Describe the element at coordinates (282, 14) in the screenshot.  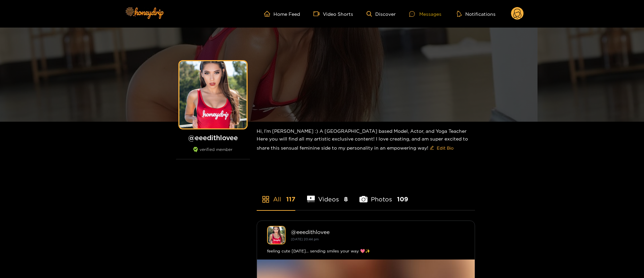
I see `a: Home Feed` at that location.